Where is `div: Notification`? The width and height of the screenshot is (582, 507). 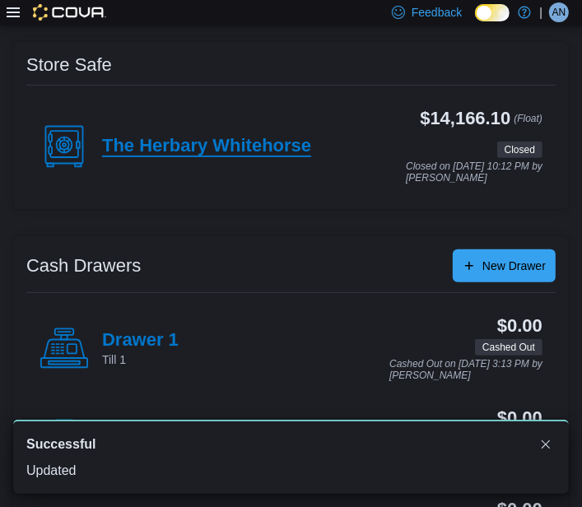 div: Notification is located at coordinates (290, 444).